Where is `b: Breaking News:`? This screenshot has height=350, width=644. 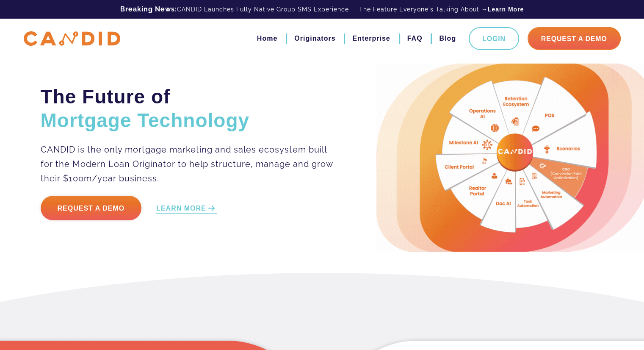
b: Breaking News: is located at coordinates (148, 9).